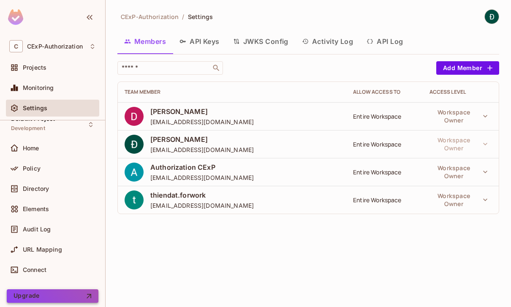  I want to click on span: C, so click(16, 46).